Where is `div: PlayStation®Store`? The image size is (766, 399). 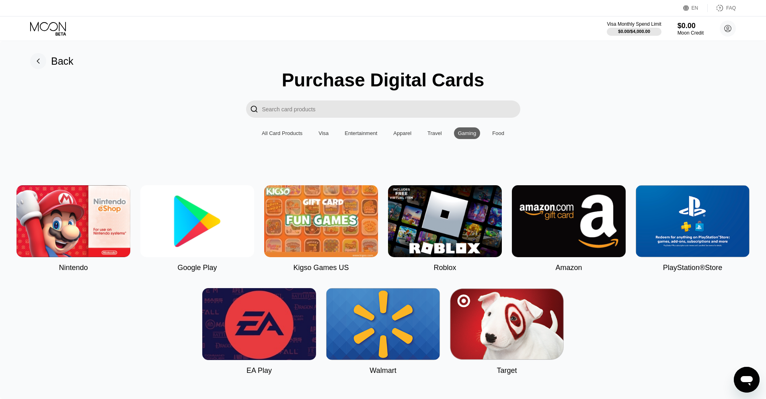 div: PlayStation®Store is located at coordinates (692, 268).